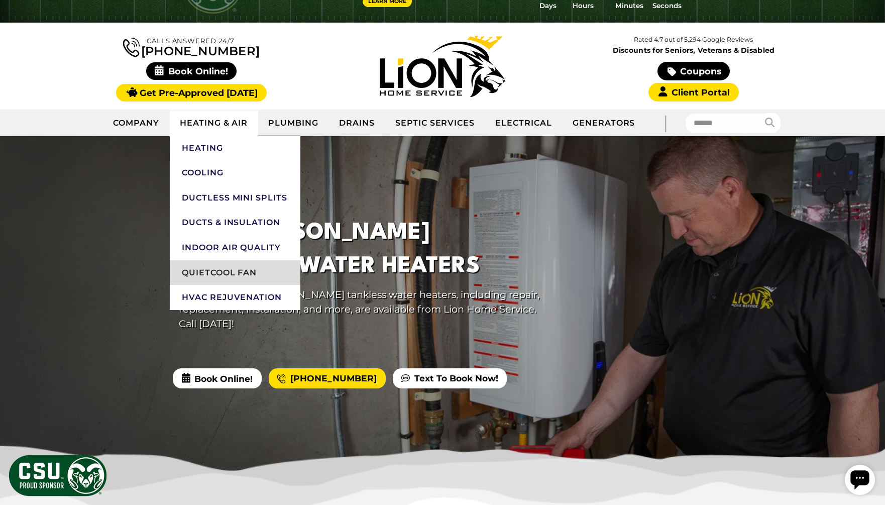 The height and width of the screenshot is (505, 885). Describe the element at coordinates (693, 71) in the screenshot. I see `a: Coupons` at that location.